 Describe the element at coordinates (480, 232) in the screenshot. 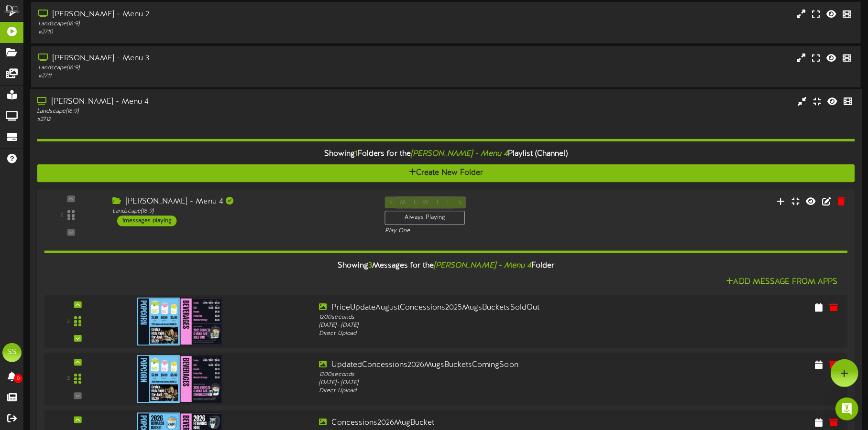

I see `div: Play One` at that location.